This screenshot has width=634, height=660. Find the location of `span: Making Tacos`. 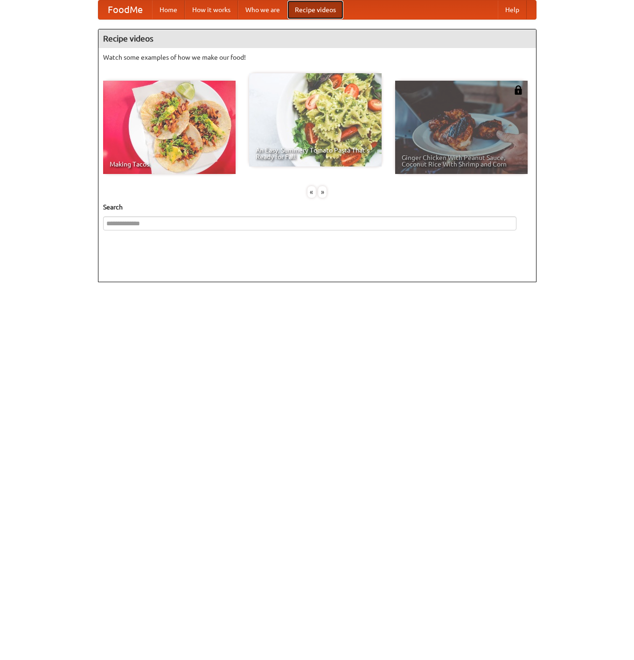

span: Making Tacos is located at coordinates (169, 164).